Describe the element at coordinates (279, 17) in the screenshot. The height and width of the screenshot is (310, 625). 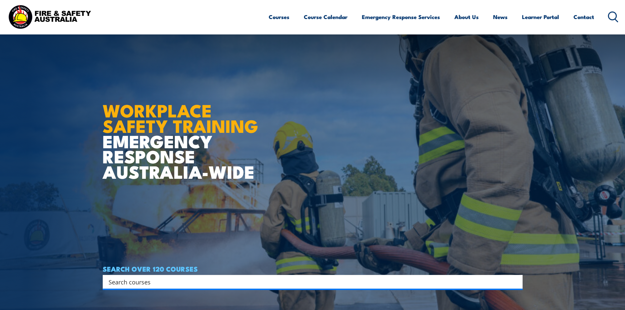
I see `a: Courses` at that location.